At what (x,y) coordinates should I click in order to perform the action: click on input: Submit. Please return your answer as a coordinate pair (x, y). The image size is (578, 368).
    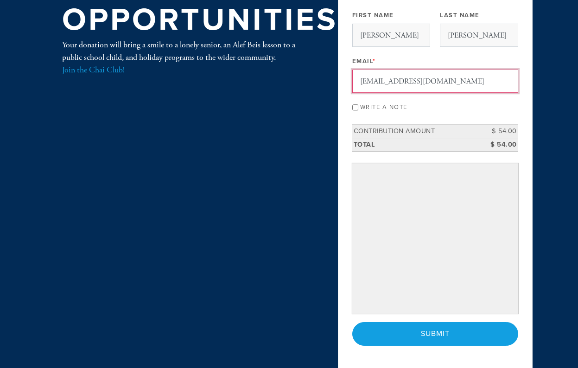
    Looking at the image, I should click on (435, 333).